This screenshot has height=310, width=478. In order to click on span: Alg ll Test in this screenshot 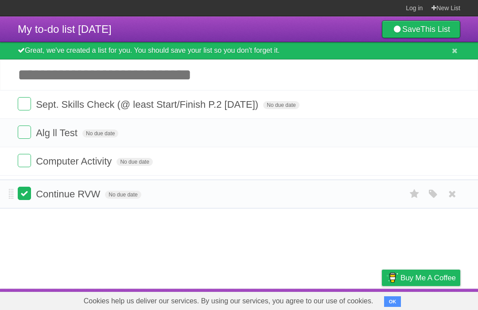, I will do `click(58, 132)`.